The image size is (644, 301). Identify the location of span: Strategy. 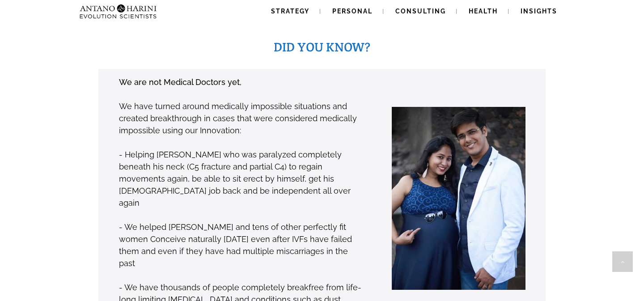
(290, 11).